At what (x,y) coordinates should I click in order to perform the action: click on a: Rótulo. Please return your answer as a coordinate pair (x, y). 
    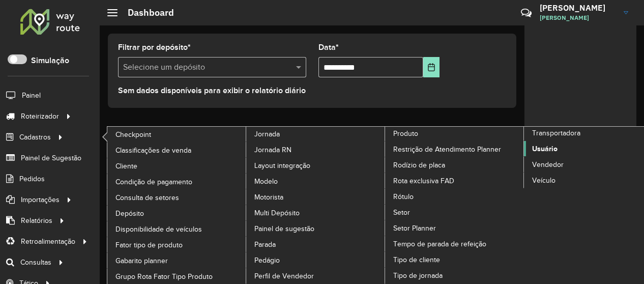
    Looking at the image, I should click on (455, 196).